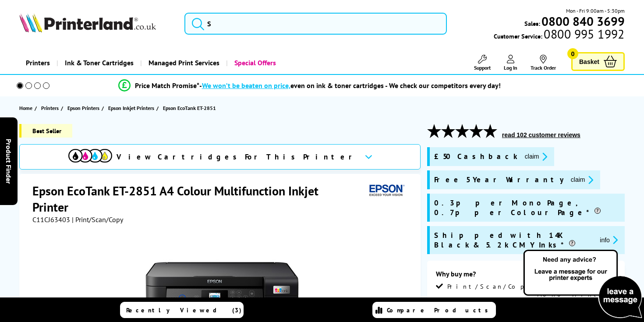 This screenshot has height=322, width=644. I want to click on span: Product Finder, so click(9, 161).